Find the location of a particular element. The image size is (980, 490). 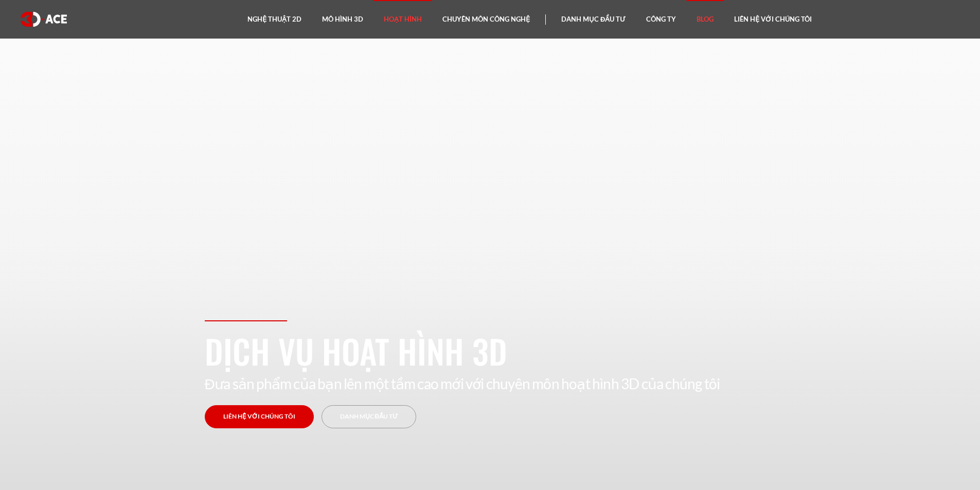

font: Hoạt hình is located at coordinates (403, 19).